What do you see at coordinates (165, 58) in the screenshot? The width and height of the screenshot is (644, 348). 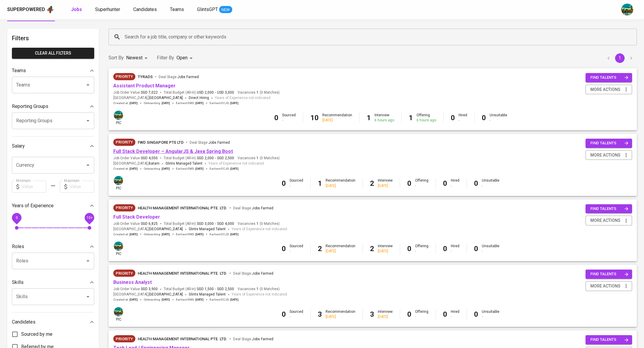 I see `p: Filter By` at bounding box center [165, 58].